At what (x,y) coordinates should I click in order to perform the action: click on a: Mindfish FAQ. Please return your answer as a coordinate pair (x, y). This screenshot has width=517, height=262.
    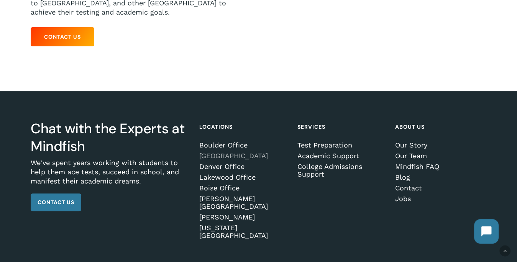
    Looking at the image, I should click on (440, 167).